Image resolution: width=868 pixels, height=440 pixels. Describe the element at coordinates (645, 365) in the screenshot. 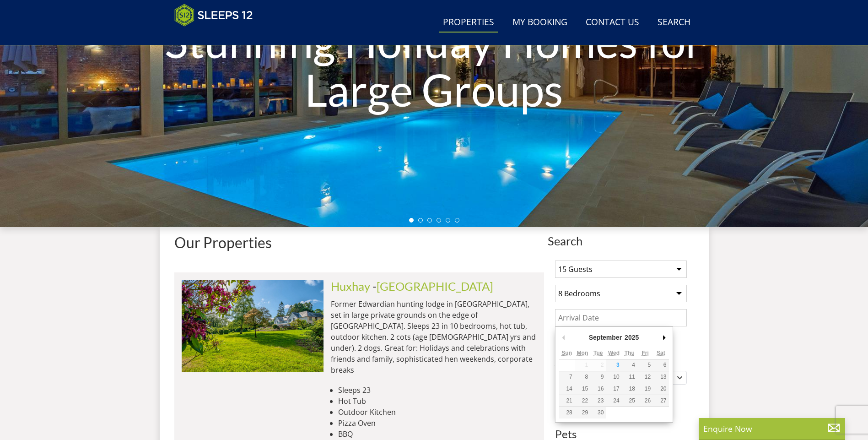

I see `button: 5` at that location.